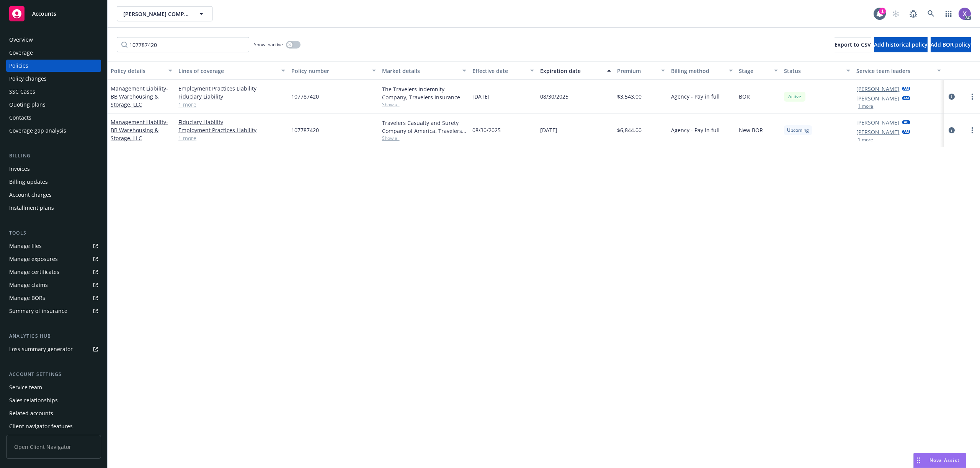 Image resolution: width=980 pixels, height=468 pixels. I want to click on a: Overview, so click(53, 40).